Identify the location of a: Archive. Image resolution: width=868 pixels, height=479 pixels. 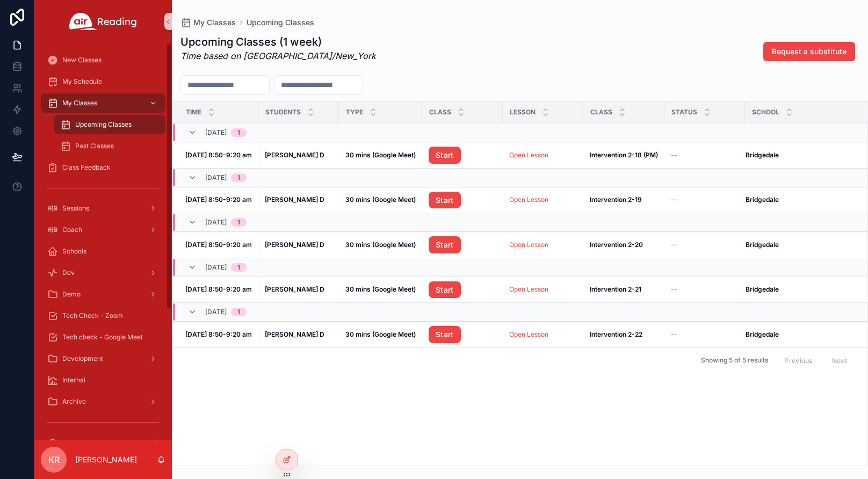
(103, 402).